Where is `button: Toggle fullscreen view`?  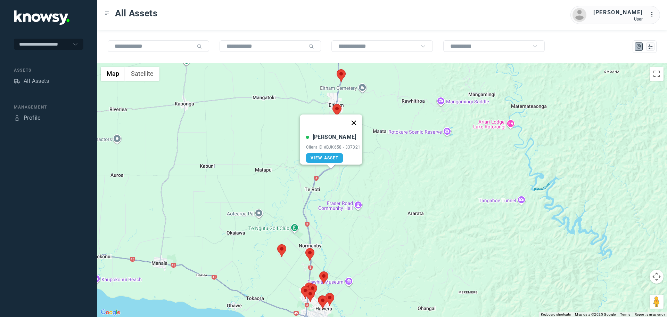
button: Toggle fullscreen view is located at coordinates (657, 74).